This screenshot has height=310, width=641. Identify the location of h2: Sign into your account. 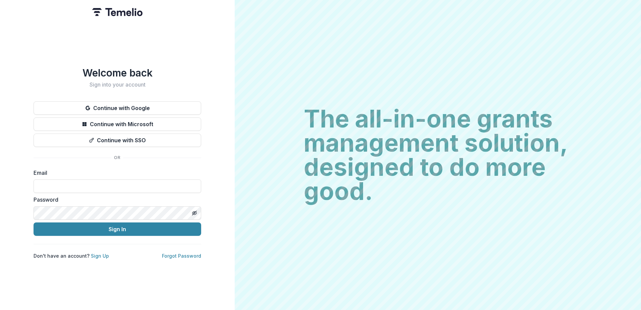
(117, 85).